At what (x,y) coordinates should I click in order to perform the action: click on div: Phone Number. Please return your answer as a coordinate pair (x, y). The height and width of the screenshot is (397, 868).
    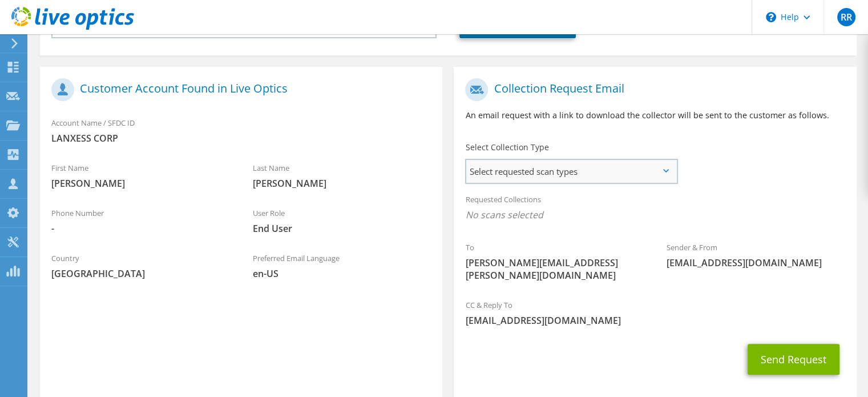
    Looking at the image, I should click on (140, 221).